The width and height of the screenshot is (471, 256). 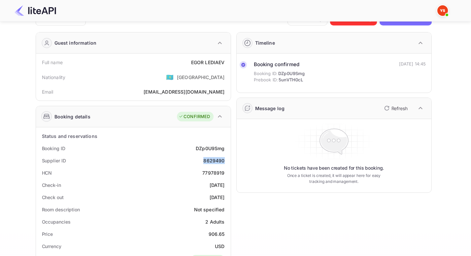 What do you see at coordinates (53, 148) in the screenshot?
I see `div: Booking ID` at bounding box center [53, 148].